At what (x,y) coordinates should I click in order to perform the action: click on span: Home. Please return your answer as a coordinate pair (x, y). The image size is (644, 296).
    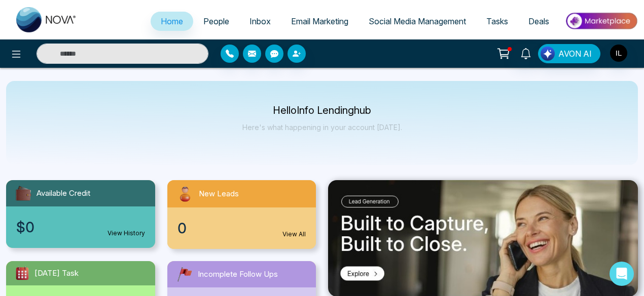
    Looking at the image, I should click on (172, 21).